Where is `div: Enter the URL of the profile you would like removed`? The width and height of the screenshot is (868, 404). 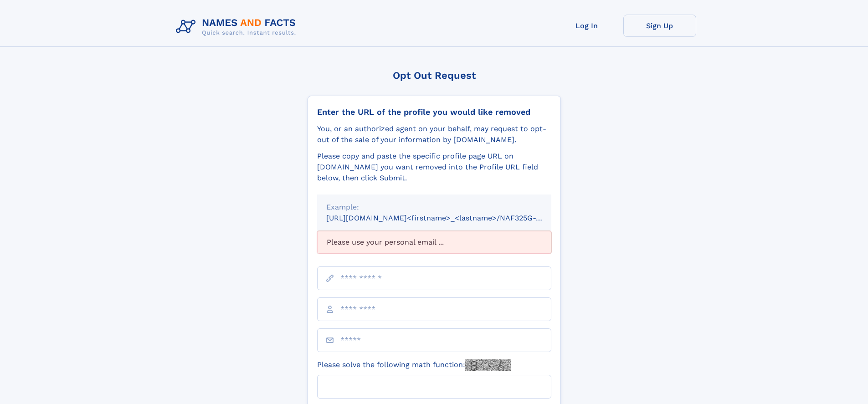
div: Enter the URL of the profile you would like removed is located at coordinates (434, 112).